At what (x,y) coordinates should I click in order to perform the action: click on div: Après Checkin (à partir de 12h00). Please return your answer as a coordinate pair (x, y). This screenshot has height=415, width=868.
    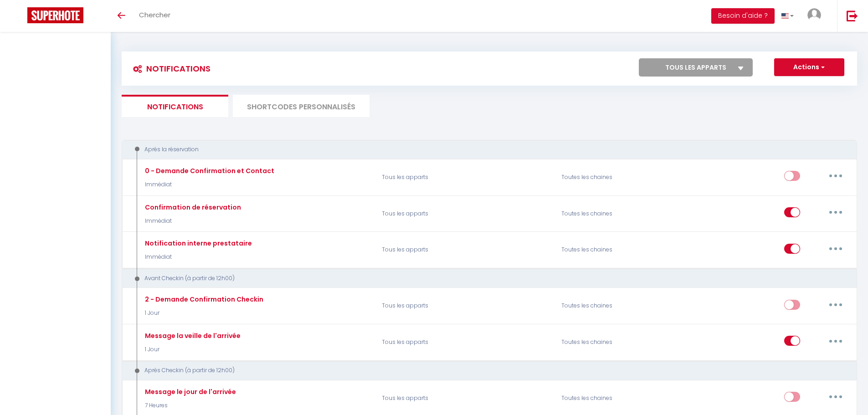
    Looking at the image, I should click on (482, 370).